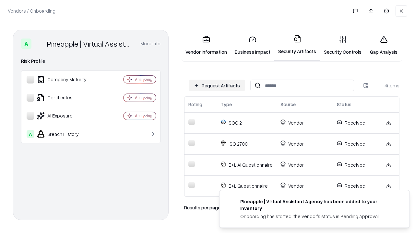 The width and height of the screenshot is (415, 233). I want to click on a: Security Artifacts, so click(297, 45).